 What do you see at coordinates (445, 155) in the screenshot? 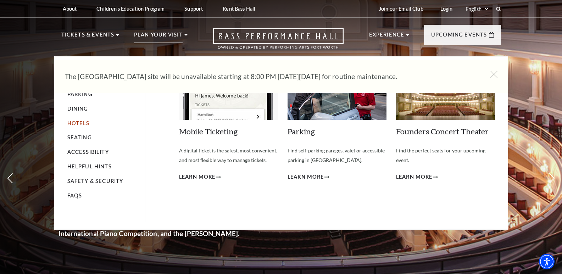
I see `p: Find the perfect seats for your upcoming event.` at bounding box center [445, 155].